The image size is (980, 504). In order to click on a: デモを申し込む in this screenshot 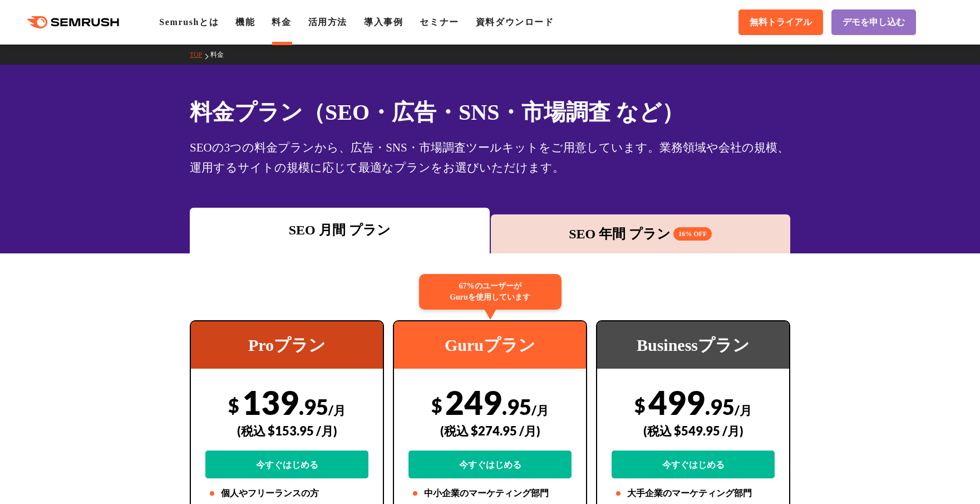, I will do `click(874, 22)`.